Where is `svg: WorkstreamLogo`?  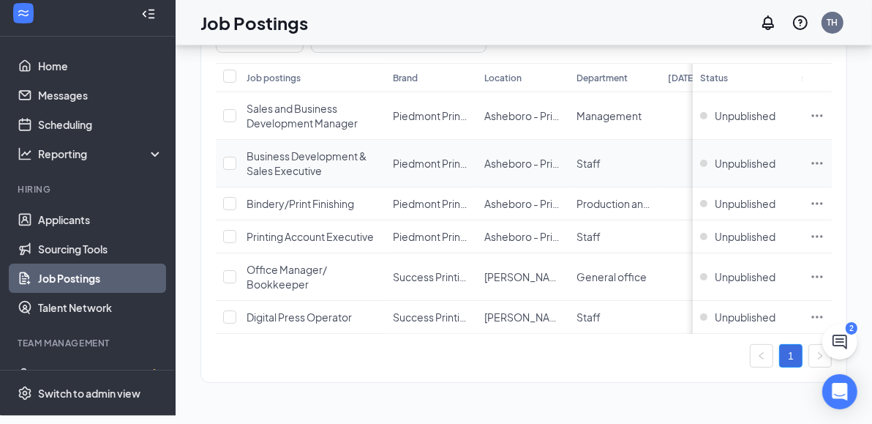
svg: WorkstreamLogo is located at coordinates (23, 13).